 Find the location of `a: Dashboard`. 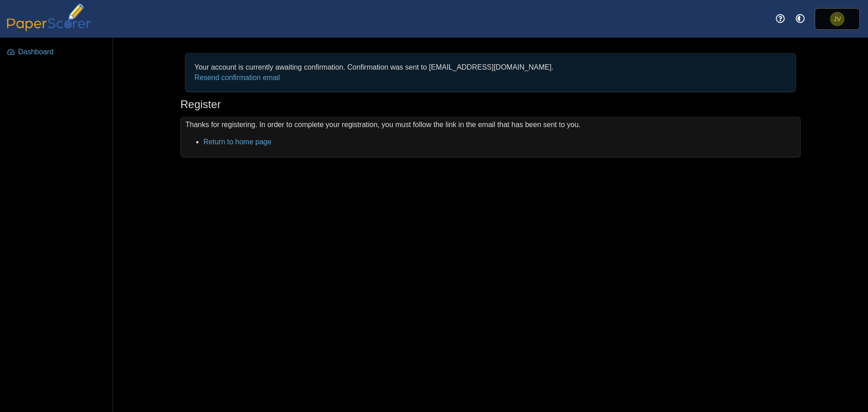

a: Dashboard is located at coordinates (56, 52).